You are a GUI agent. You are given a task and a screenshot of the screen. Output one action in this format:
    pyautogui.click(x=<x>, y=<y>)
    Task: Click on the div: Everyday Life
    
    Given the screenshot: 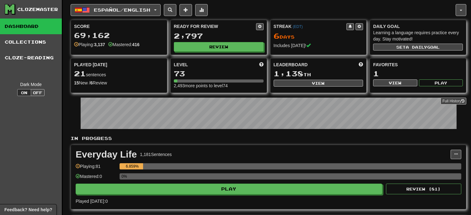 What is the action you would take?
    pyautogui.click(x=106, y=155)
    